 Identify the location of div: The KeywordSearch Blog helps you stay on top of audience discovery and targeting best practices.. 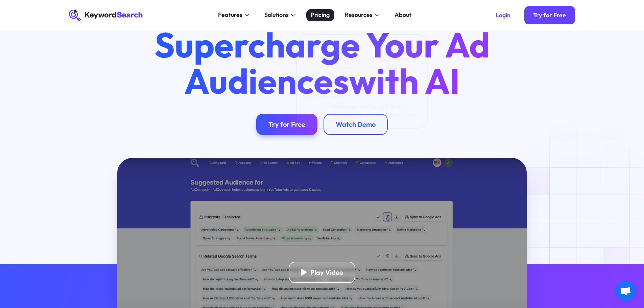
(368, 67).